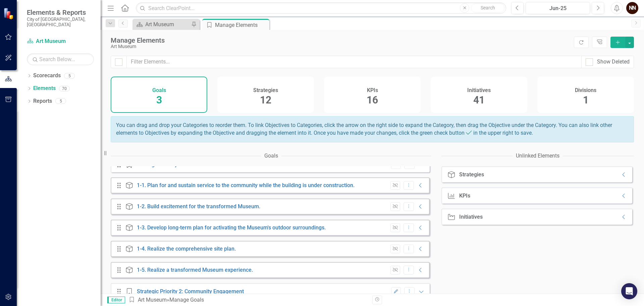 Image resolution: width=644 pixels, height=306 pixels. Describe the element at coordinates (558, 8) in the screenshot. I see `div: Jun-25` at that location.